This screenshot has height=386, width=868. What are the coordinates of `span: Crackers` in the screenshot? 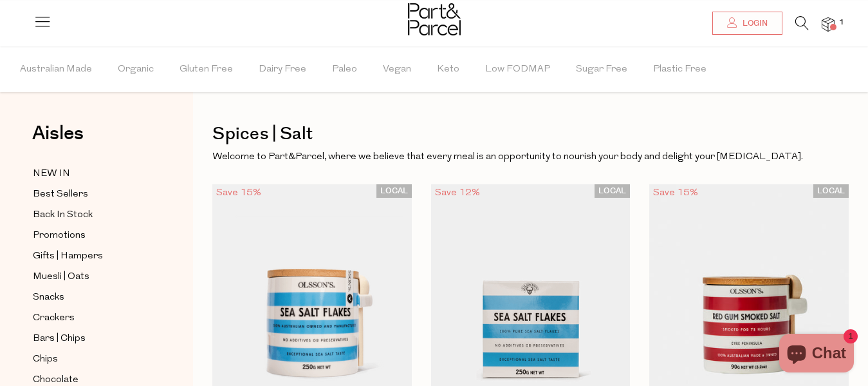 It's located at (54, 318).